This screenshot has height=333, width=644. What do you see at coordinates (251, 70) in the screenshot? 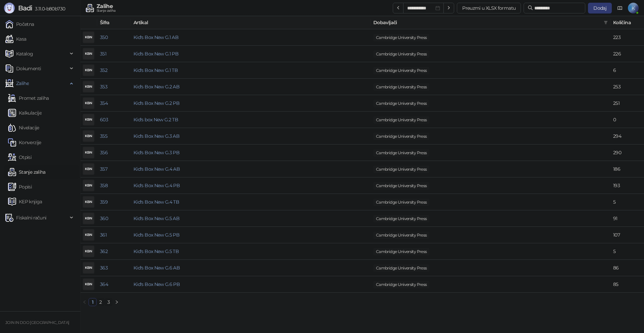
I see `td: Kid's Box New G.1 TB` at bounding box center [251, 70].